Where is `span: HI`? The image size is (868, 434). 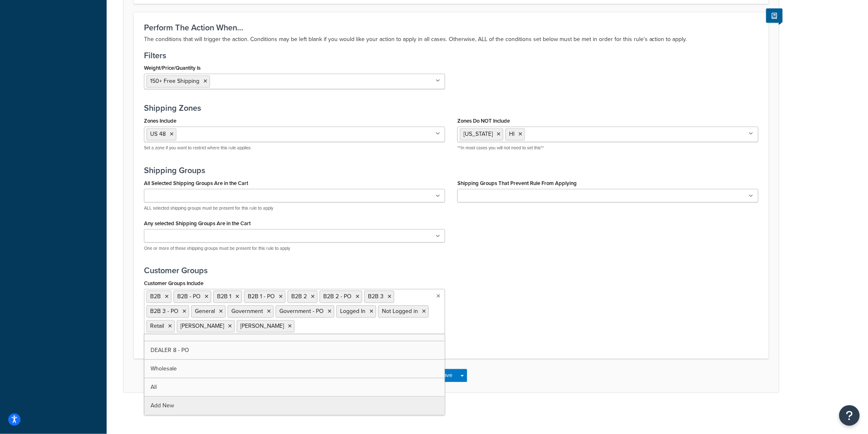 span: HI is located at coordinates (511, 134).